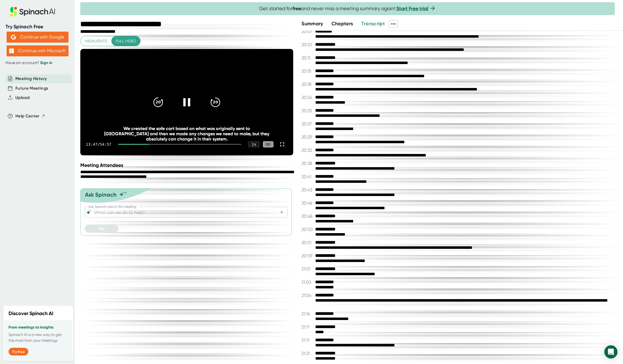 The height and width of the screenshot is (364, 623). Describe the element at coordinates (37, 51) in the screenshot. I see `a: Continue with Microsoft` at that location.